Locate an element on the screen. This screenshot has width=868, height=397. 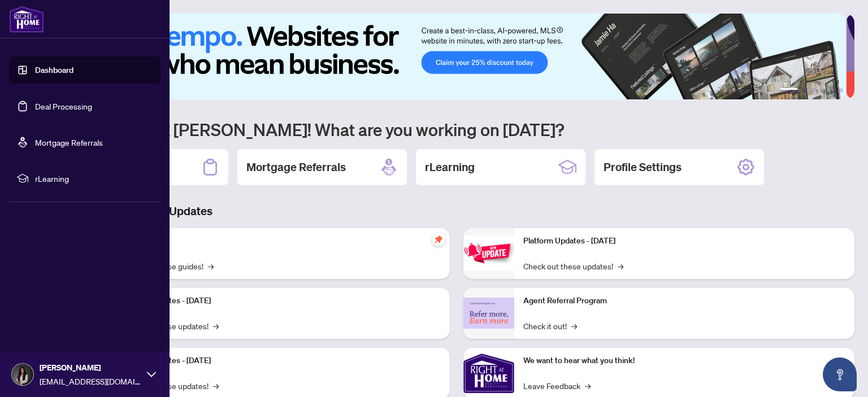
a: Mortgage Referrals is located at coordinates (69, 142).